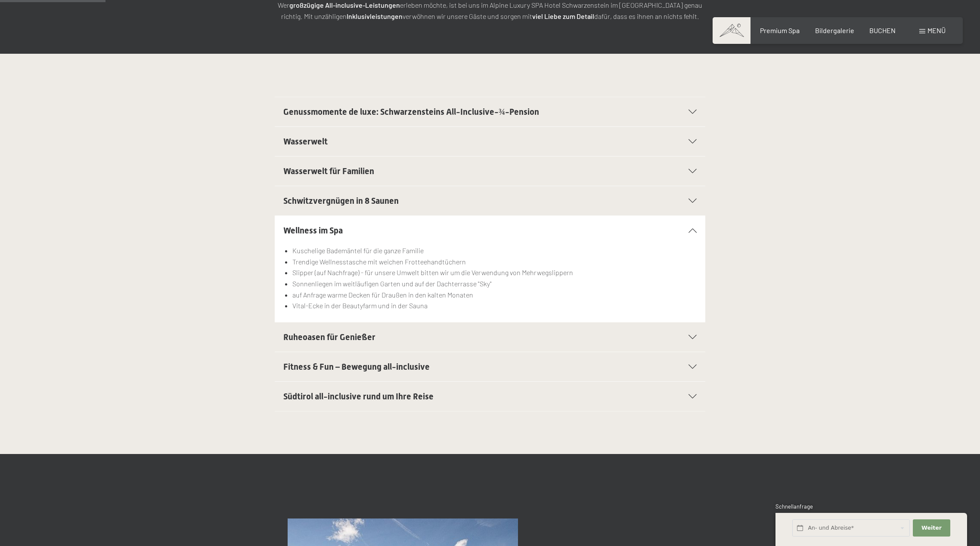 This screenshot has width=980, height=546. What do you see at coordinates (356, 367) in the screenshot?
I see `span: Fitness & Fun – Bewegung all-inclusive` at bounding box center [356, 367].